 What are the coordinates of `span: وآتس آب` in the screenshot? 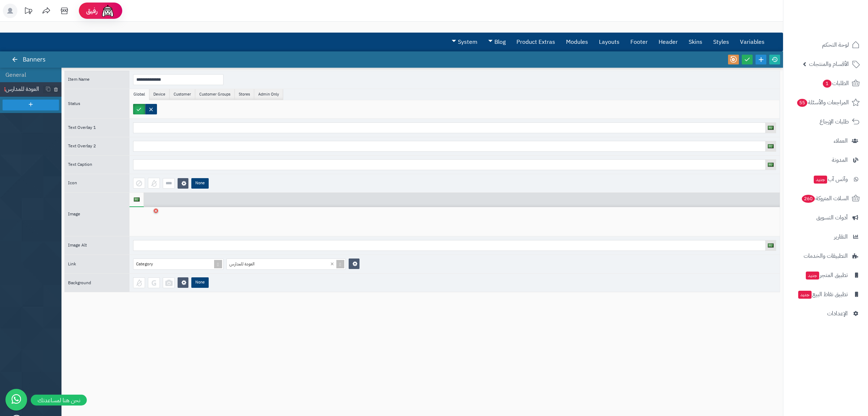 It's located at (830, 179).